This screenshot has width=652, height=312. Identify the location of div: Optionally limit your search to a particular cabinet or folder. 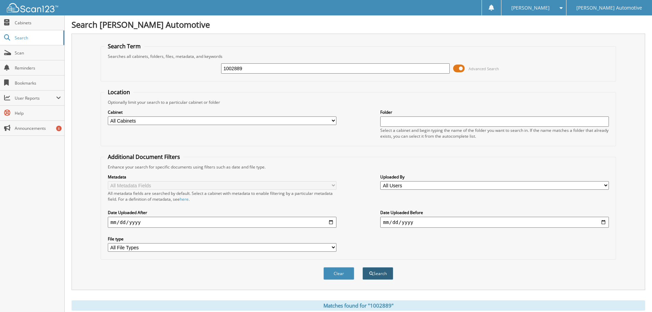
(358, 102).